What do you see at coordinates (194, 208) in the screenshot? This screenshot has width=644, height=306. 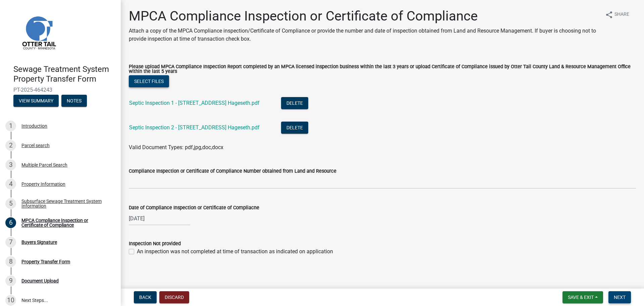 I see `label: Date of Compliance Inspection or Certificate of Compliacne` at bounding box center [194, 208].